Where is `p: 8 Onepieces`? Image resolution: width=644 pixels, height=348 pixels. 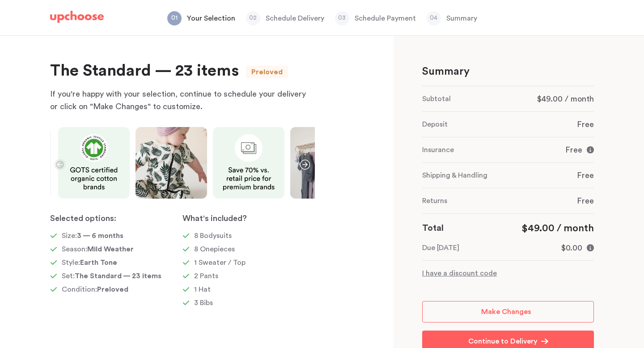 p: 8 Onepieces is located at coordinates (214, 249).